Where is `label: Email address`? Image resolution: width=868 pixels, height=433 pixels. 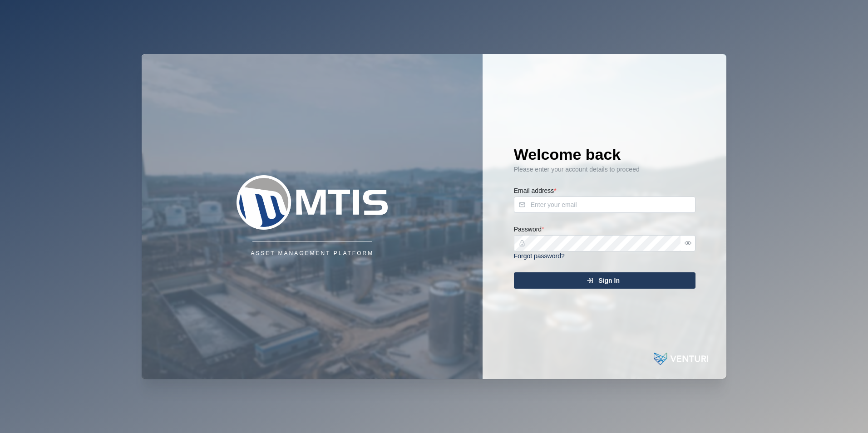
label: Email address is located at coordinates (535, 191).